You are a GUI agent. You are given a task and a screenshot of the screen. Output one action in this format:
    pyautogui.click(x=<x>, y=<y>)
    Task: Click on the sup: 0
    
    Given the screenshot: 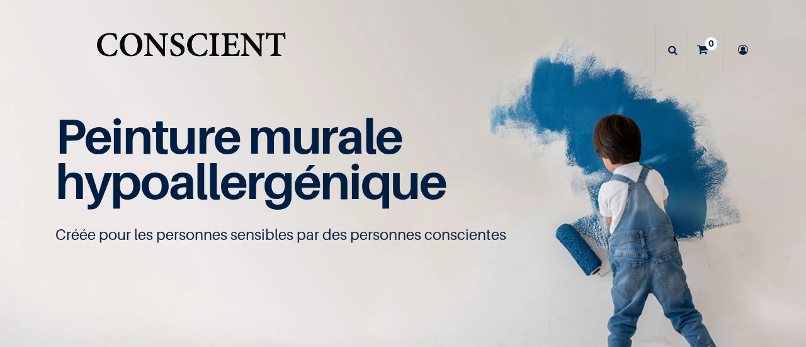 What is the action you would take?
    pyautogui.click(x=711, y=43)
    